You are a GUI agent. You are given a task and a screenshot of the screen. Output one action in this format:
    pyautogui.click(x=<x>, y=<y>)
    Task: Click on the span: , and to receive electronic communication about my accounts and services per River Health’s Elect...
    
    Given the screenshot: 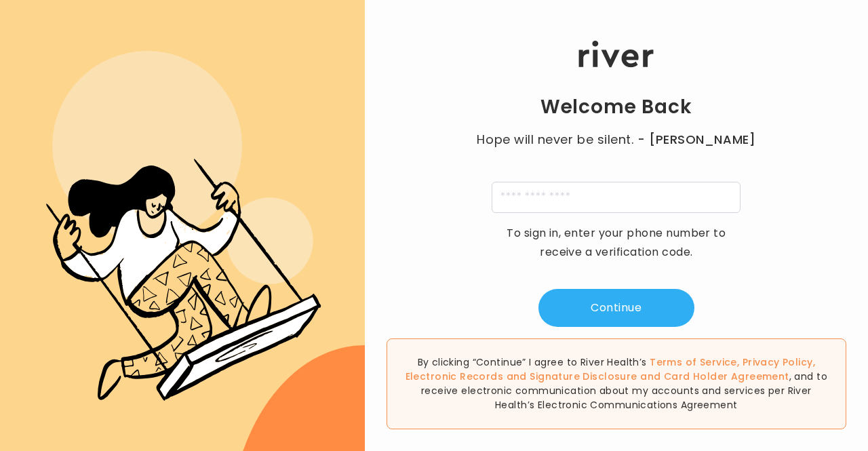 What is the action you would take?
    pyautogui.click(x=624, y=391)
    